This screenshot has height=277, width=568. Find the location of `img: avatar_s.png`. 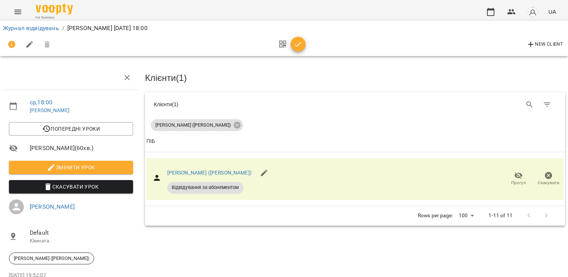

img: avatar_s.png is located at coordinates (532, 12).